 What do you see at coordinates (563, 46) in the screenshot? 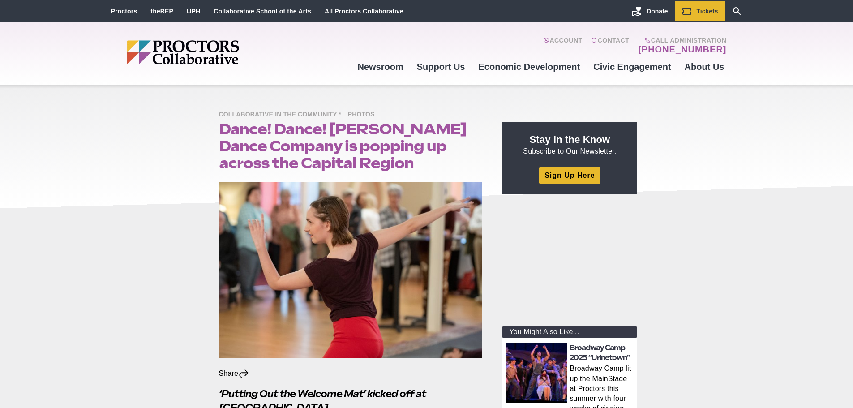
I see `a: Account` at bounding box center [563, 46].